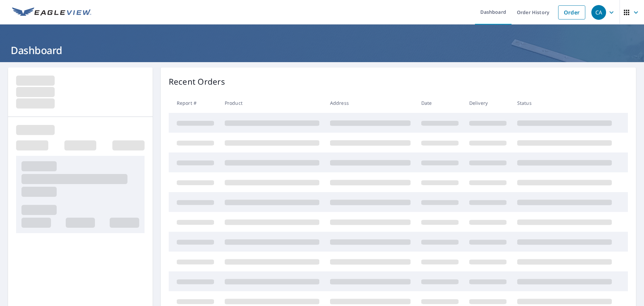 Image resolution: width=644 pixels, height=306 pixels. I want to click on div: CA, so click(599, 13).